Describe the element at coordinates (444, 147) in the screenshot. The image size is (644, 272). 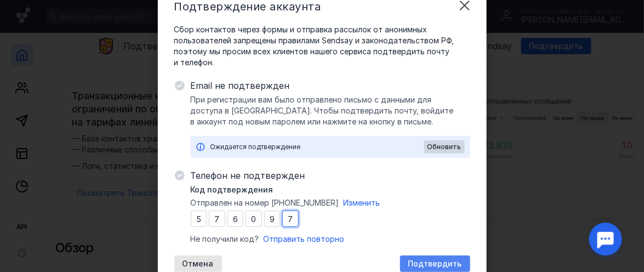
I see `button: Обновить` at that location.